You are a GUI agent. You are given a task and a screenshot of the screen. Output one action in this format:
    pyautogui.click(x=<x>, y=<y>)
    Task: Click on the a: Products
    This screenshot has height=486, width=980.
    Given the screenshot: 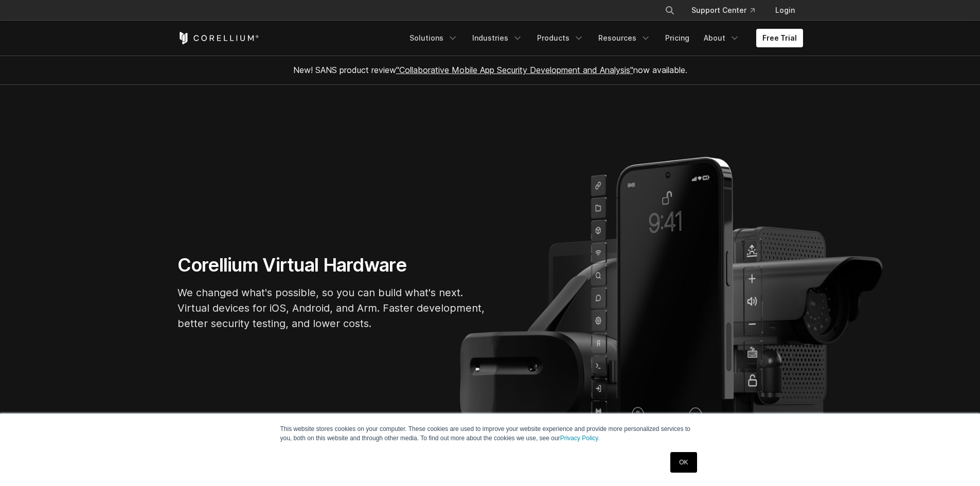 What is the action you would take?
    pyautogui.click(x=560, y=38)
    